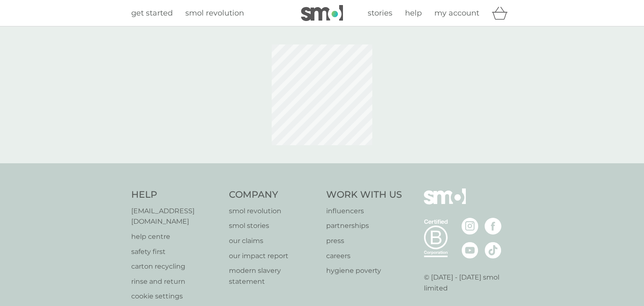 Image resolution: width=644 pixels, height=306 pixels. What do you see at coordinates (274, 241) in the screenshot?
I see `a: our claims` at bounding box center [274, 241].